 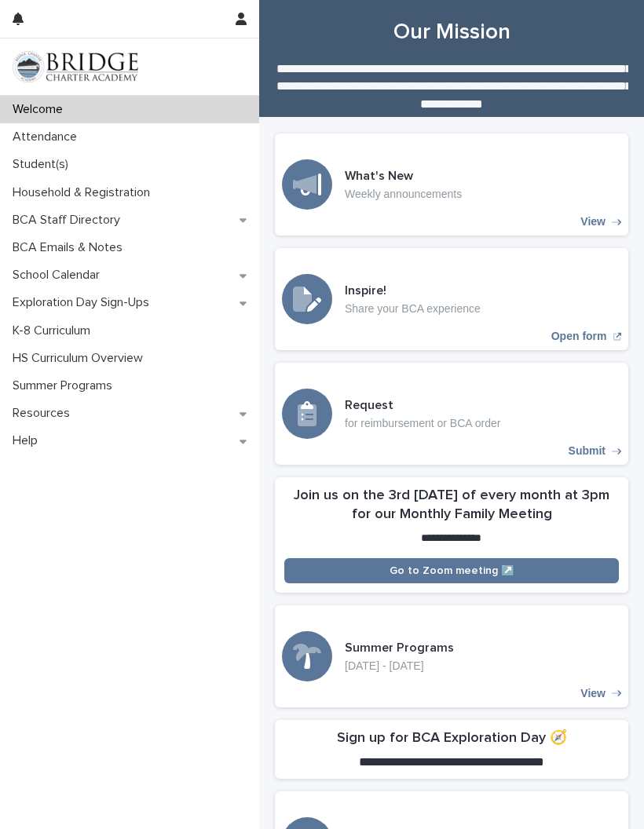 What do you see at coordinates (44, 164) in the screenshot?
I see `p: Student(s)` at bounding box center [44, 164].